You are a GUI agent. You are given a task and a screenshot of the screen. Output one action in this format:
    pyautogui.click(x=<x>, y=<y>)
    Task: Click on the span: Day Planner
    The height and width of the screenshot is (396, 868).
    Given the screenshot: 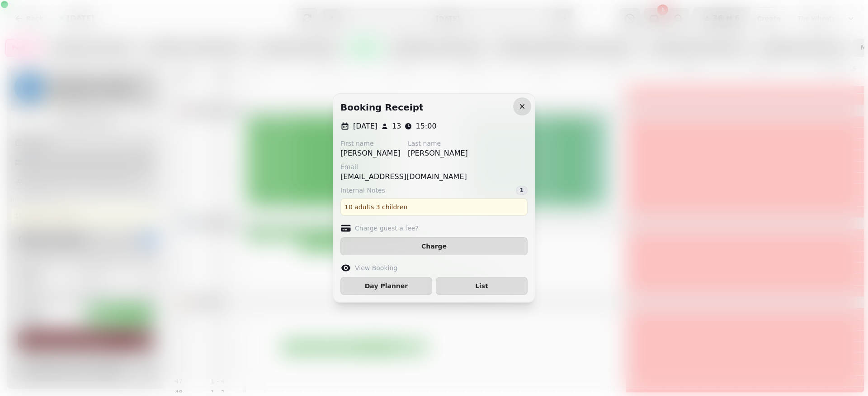 What is the action you would take?
    pyautogui.click(x=386, y=286)
    